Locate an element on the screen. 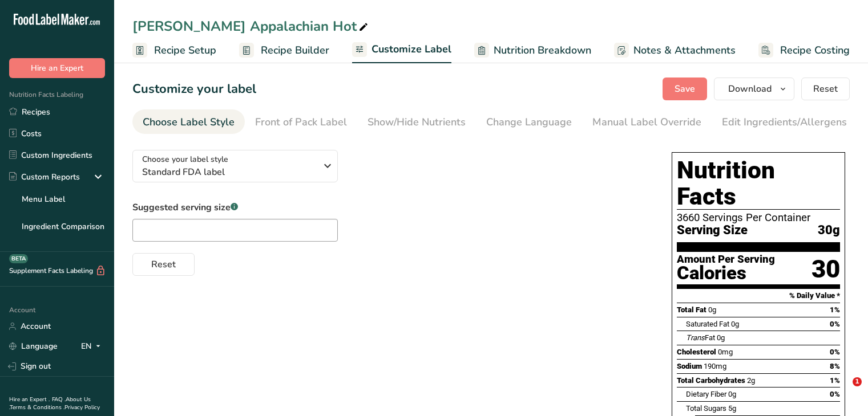  span: Total Sugars is located at coordinates (705, 408).